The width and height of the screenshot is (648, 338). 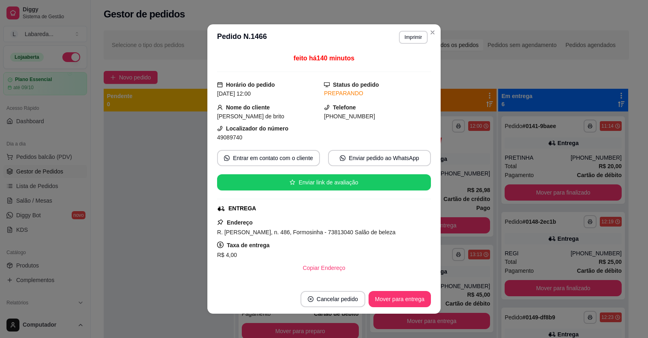 What do you see at coordinates (269, 158) in the screenshot?
I see `button: whats-appEntrar em contato com o cliente` at bounding box center [269, 158].